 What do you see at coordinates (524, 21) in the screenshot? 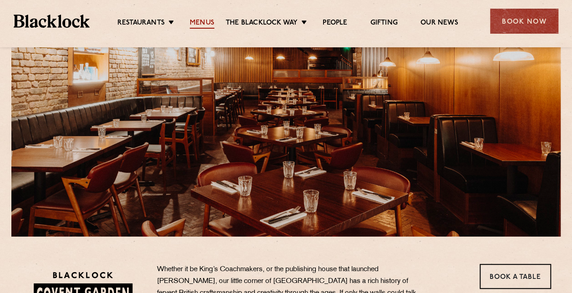
I see `div: Book Now` at bounding box center [524, 21].